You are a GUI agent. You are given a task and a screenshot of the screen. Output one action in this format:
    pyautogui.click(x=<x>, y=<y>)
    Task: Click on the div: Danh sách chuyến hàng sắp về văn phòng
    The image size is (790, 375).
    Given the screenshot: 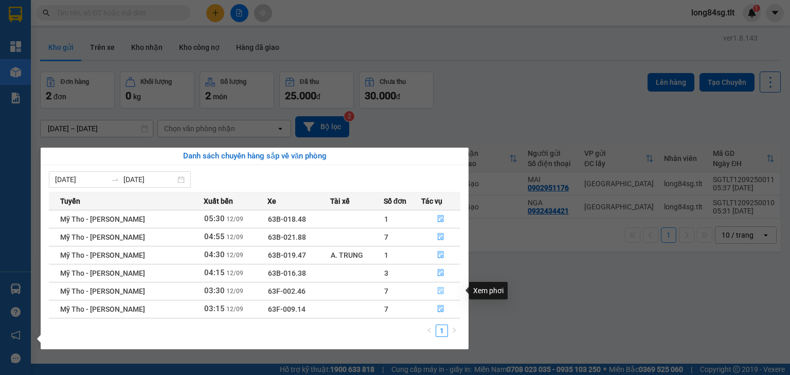 What is the action you would take?
    pyautogui.click(x=254, y=156)
    